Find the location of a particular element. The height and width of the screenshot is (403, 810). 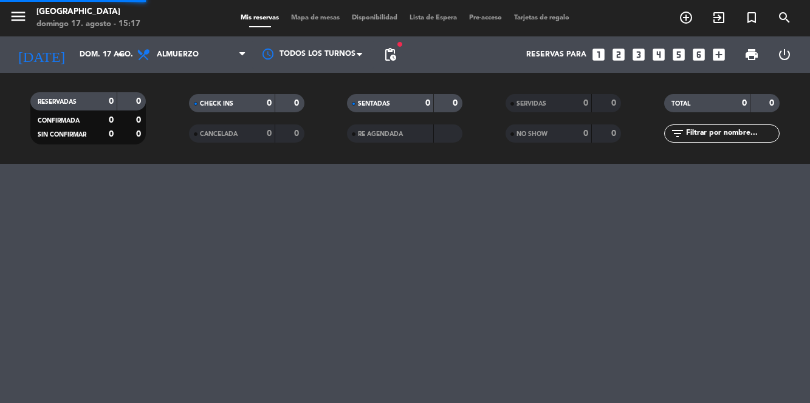

i: filter_list is located at coordinates (677, 134).